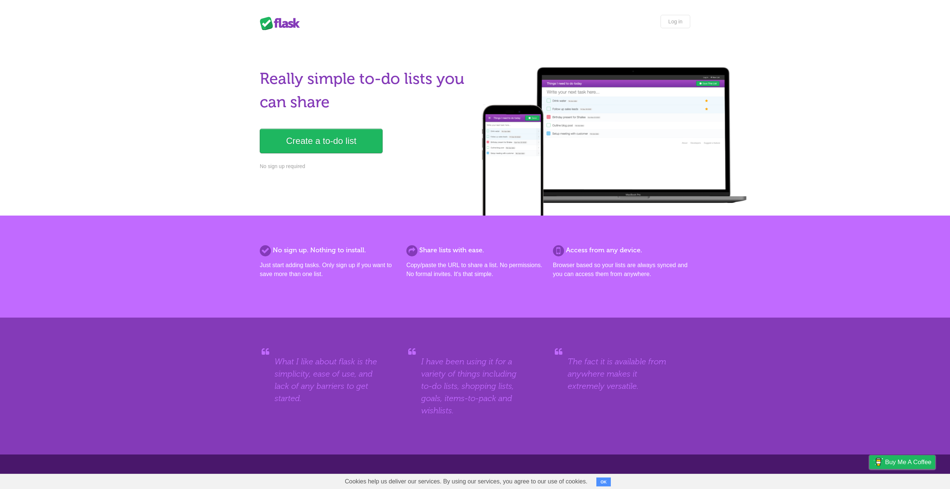  I want to click on p: Just start adding tasks. Only sign up if you want to save more than one list., so click(329, 270).